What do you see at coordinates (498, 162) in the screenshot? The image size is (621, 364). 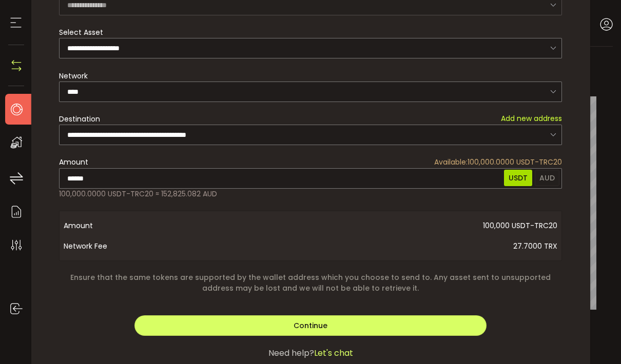 I see `span: 100,000.0000 USDT-TRC20` at bounding box center [498, 162].